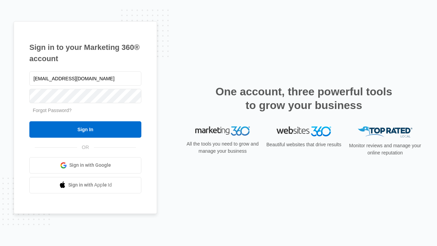 This screenshot has width=437, height=246. Describe the element at coordinates (85, 165) in the screenshot. I see `a: Sign in with Google` at that location.